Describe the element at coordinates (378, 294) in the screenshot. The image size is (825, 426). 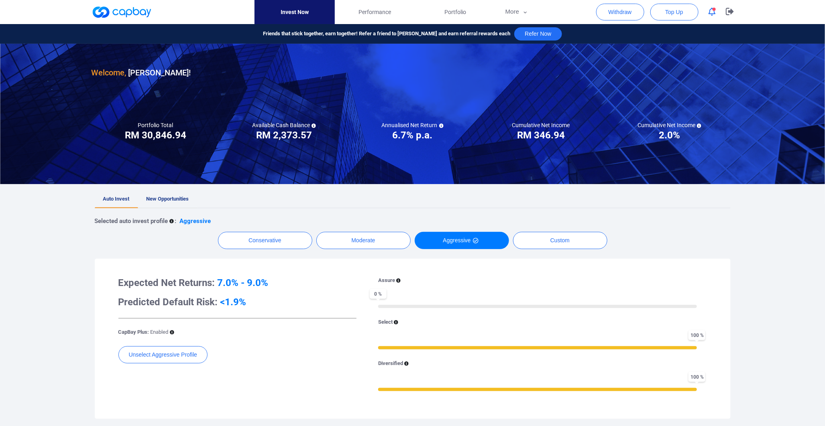
I see `span: 0 %` at that location.